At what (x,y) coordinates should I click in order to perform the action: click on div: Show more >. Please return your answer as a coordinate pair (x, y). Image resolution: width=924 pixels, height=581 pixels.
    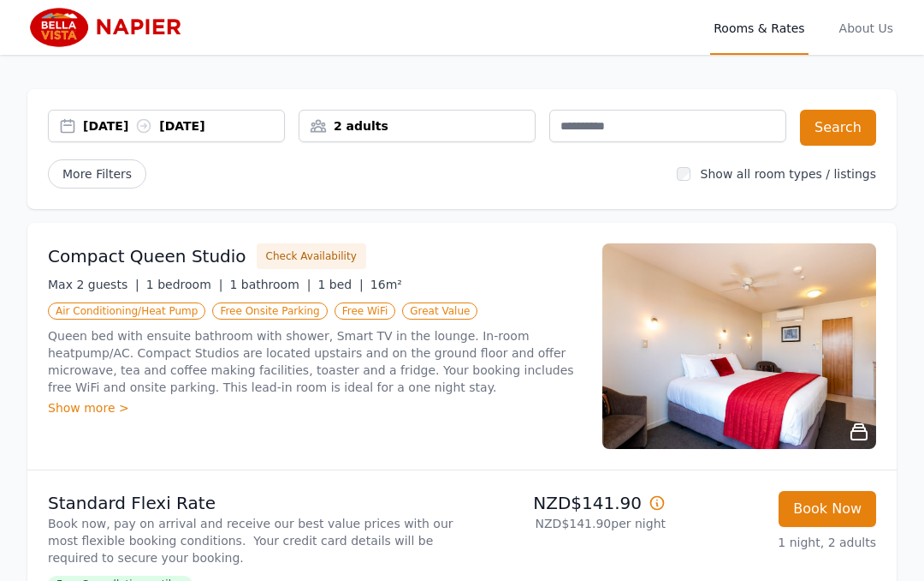
    Looking at the image, I should click on (315, 407).